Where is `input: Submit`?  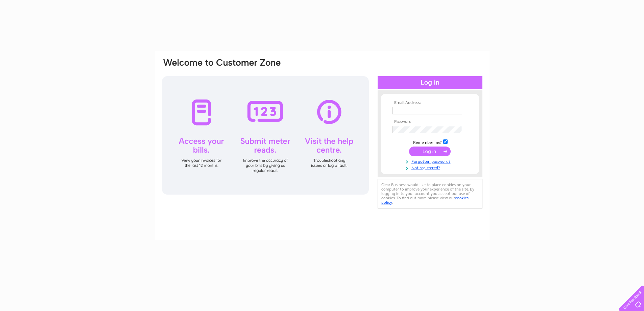 input: Submit is located at coordinates (430, 151).